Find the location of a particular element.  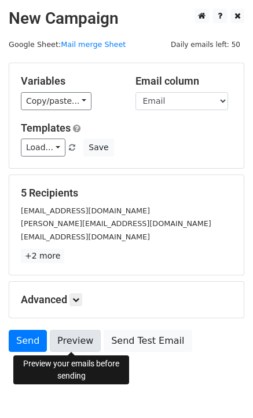

a: Send Test Email is located at coordinates (148, 341).